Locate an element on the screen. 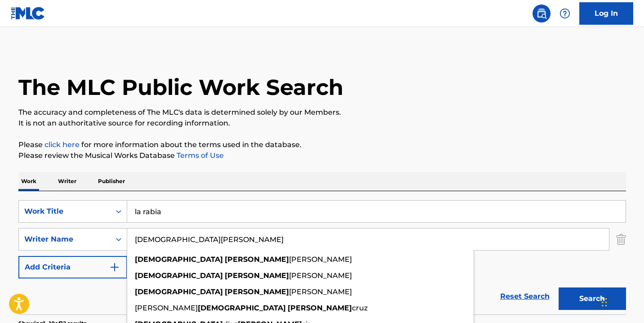 This screenshot has height=323, width=644. a: Public Search is located at coordinates (542, 14).